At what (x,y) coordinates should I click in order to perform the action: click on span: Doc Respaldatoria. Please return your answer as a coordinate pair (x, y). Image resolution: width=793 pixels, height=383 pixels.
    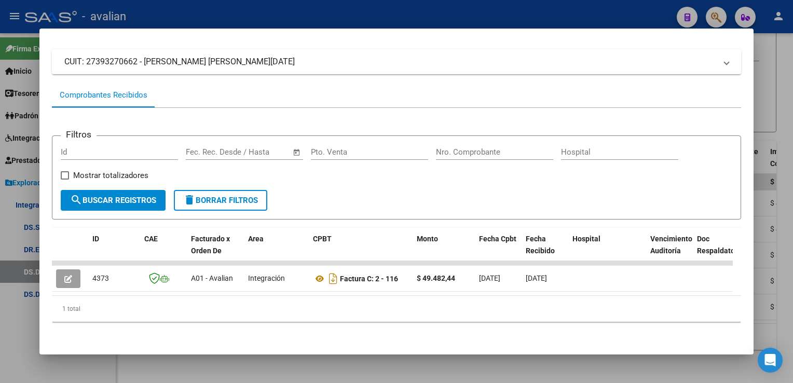
    Looking at the image, I should click on (721, 245).